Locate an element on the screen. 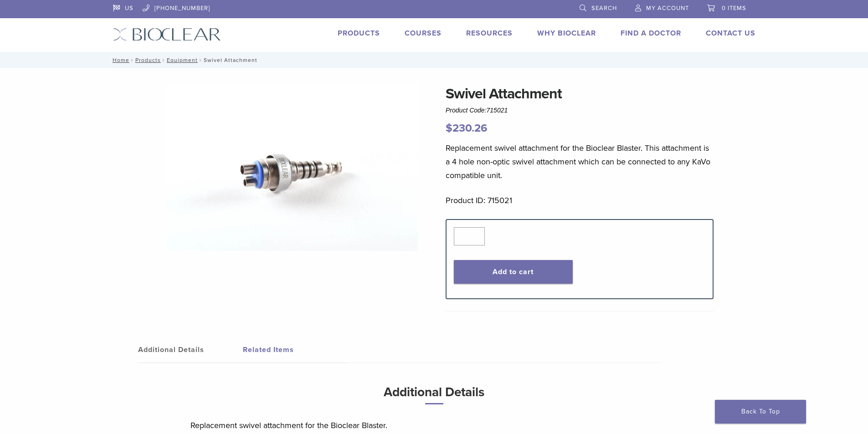 This screenshot has height=434, width=868. a: Equipment is located at coordinates (182, 60).